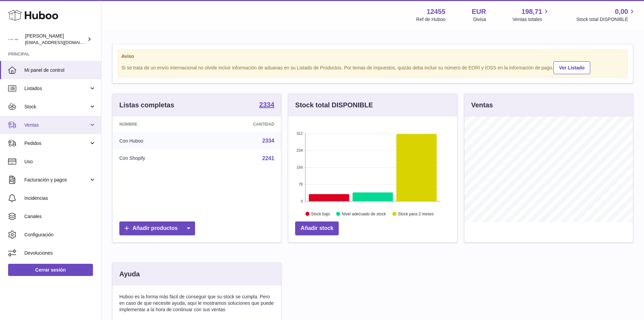 The width and height of the screenshot is (644, 320). Describe the element at coordinates (531, 15) in the screenshot. I see `a: 198,71 Ventas totales` at that location.